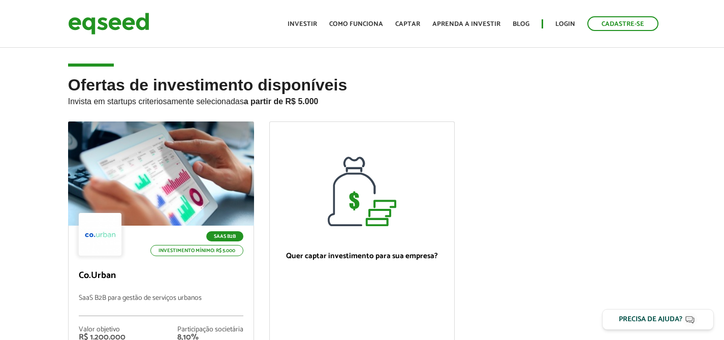 This screenshot has height=340, width=724. Describe the element at coordinates (521, 24) in the screenshot. I see `a: Blog` at that location.